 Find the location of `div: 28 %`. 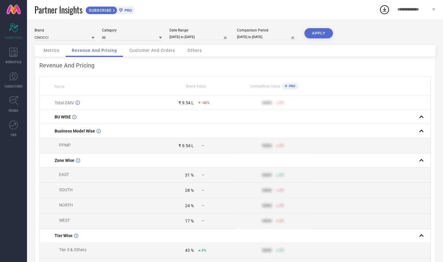

div: 28 % is located at coordinates (189, 191).